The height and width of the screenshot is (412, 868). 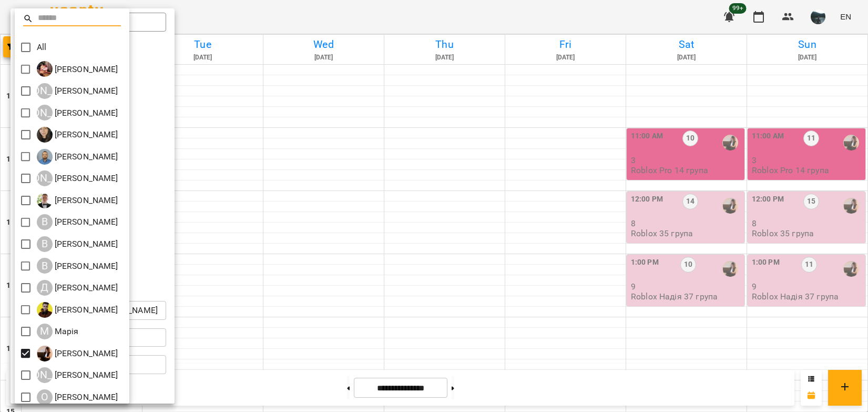 What do you see at coordinates (77, 135) in the screenshot?
I see `div: Анастасія Герус` at bounding box center [77, 135].